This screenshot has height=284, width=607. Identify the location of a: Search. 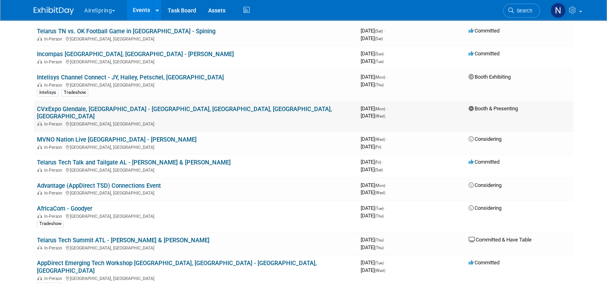
(521, 10).